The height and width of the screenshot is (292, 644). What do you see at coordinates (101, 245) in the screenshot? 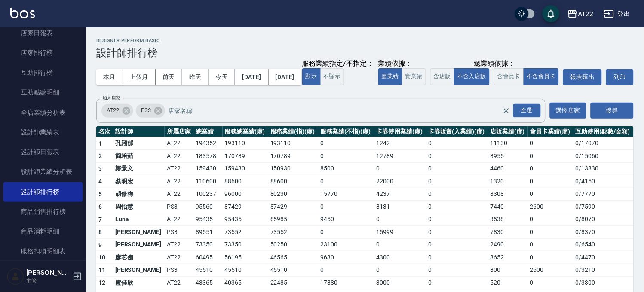
I see `span: 9` at bounding box center [101, 245].